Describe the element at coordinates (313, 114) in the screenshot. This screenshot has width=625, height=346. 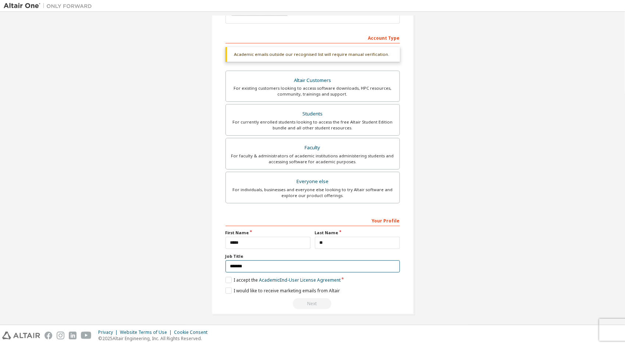
I see `div: Students` at that location.